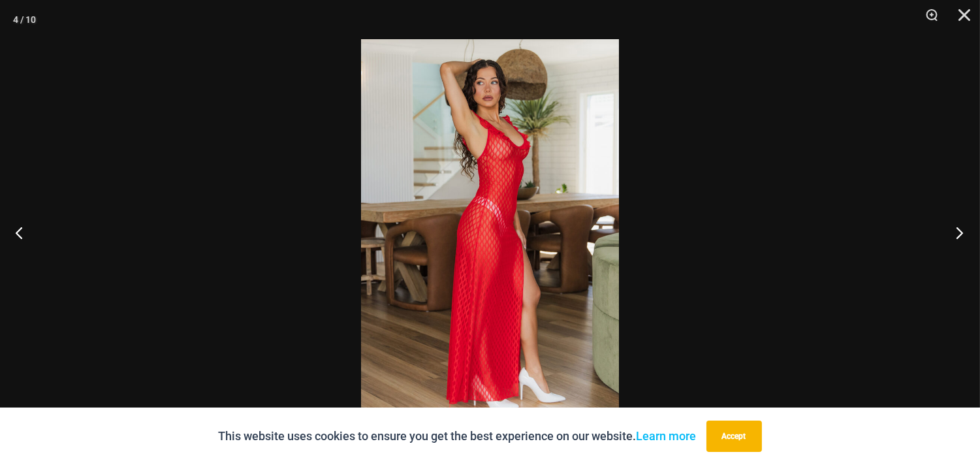  I want to click on img: Sometimes Red 587 Dress 05, so click(489, 232).